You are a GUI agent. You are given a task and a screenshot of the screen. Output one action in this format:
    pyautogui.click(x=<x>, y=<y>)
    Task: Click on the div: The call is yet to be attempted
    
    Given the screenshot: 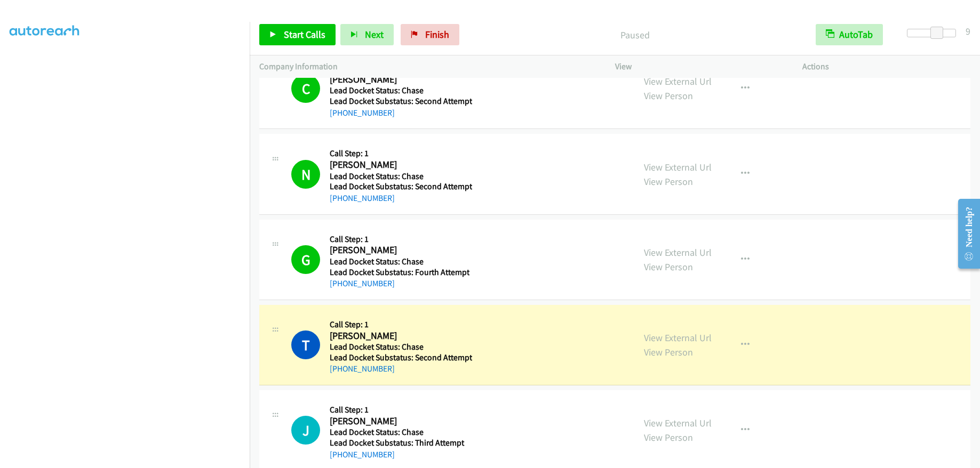 What is the action you would take?
    pyautogui.click(x=306, y=430)
    